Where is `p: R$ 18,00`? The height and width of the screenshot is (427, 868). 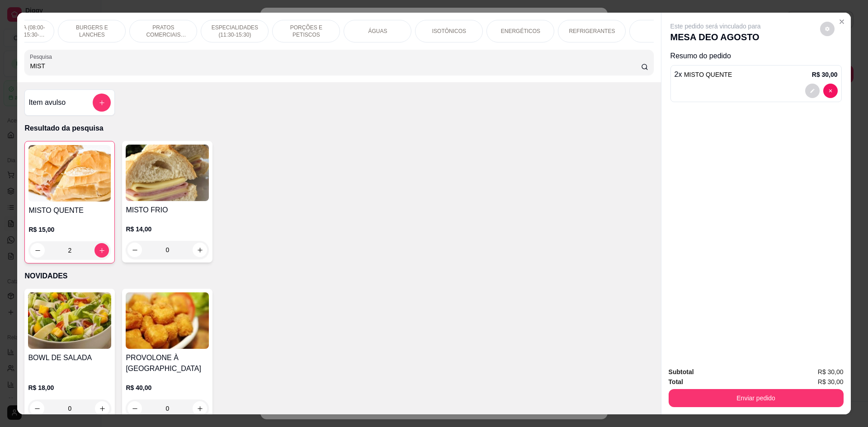 p: R$ 18,00 is located at coordinates (70, 387).